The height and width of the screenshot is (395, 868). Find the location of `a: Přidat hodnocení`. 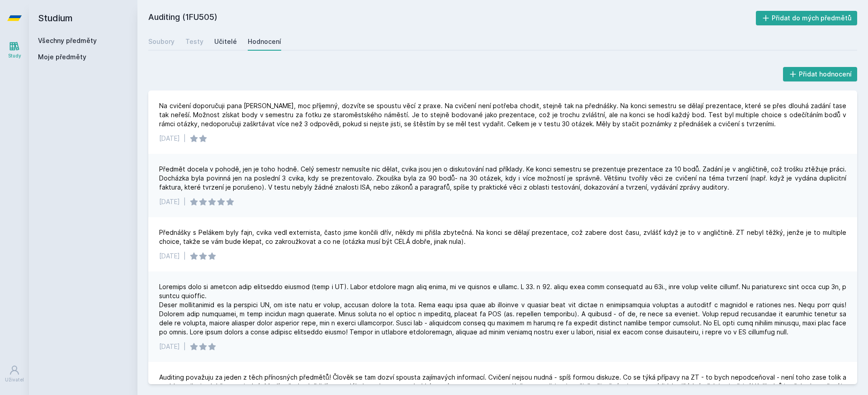

a: Přidat hodnocení is located at coordinates (820, 74).